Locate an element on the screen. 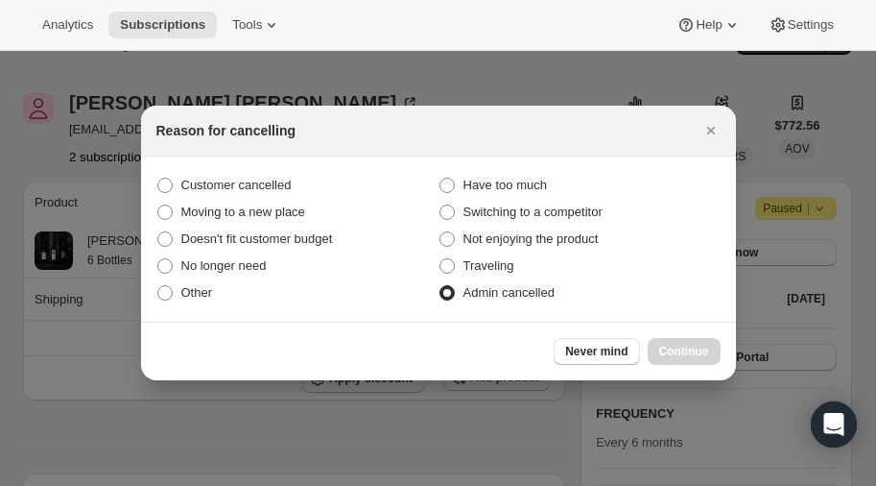  button: Help is located at coordinates (708, 25).